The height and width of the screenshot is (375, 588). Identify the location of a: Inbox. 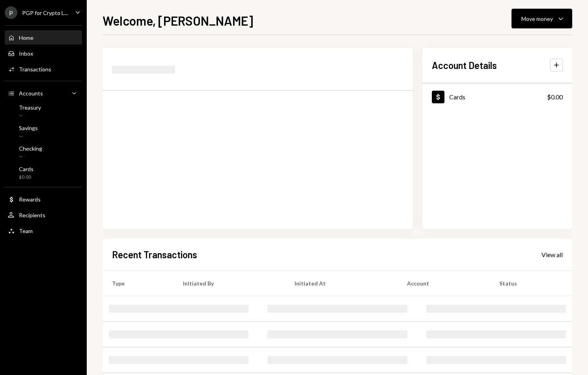
(44, 53).